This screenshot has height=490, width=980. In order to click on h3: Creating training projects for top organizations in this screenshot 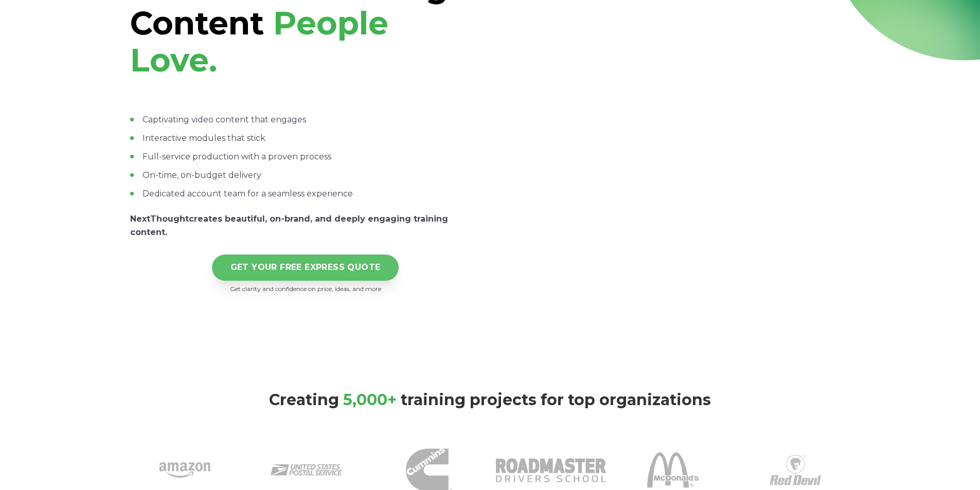, I will do `click(490, 400)`.